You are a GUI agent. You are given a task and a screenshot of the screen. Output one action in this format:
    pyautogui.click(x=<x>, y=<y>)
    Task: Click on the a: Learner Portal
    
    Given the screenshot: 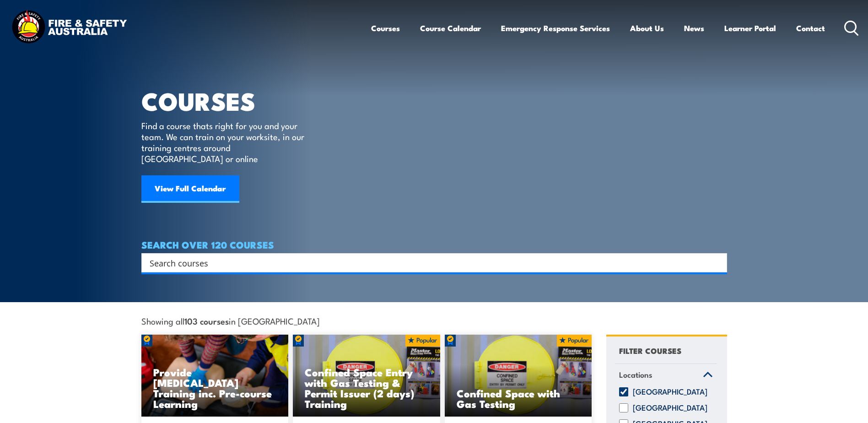 What is the action you would take?
    pyautogui.click(x=750, y=28)
    